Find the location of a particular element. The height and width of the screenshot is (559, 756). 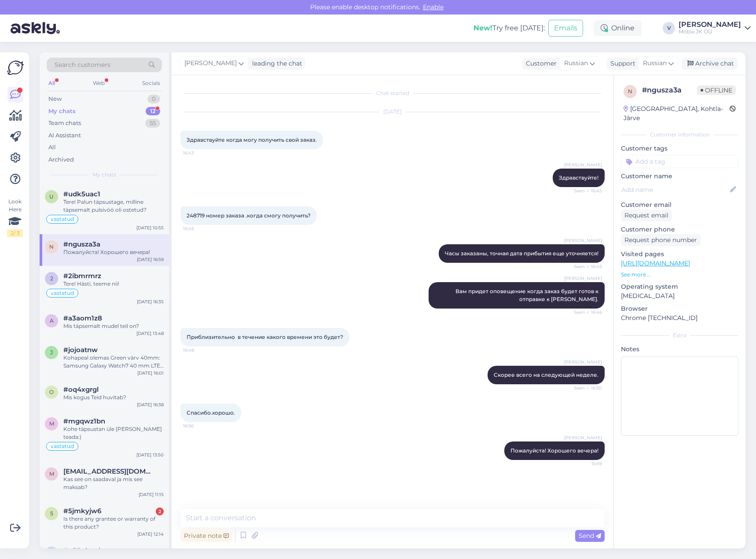

div: New is located at coordinates (55, 99).